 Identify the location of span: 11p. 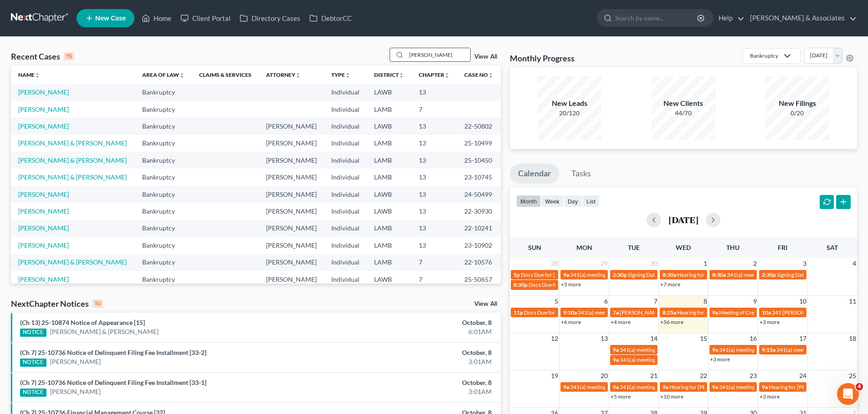
(518, 313).